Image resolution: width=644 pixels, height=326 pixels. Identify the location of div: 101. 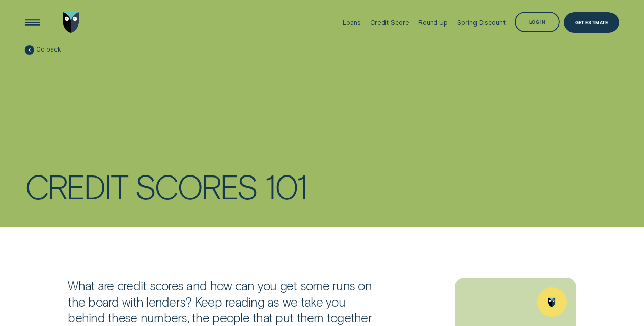
(286, 187).